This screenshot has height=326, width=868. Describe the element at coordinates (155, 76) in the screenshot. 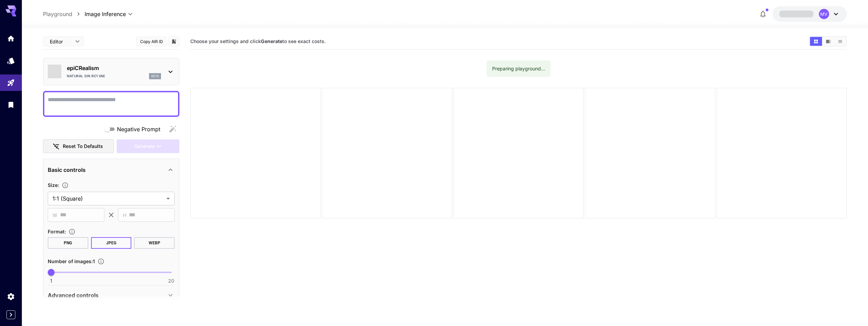

I see `p: sd1x` at that location.